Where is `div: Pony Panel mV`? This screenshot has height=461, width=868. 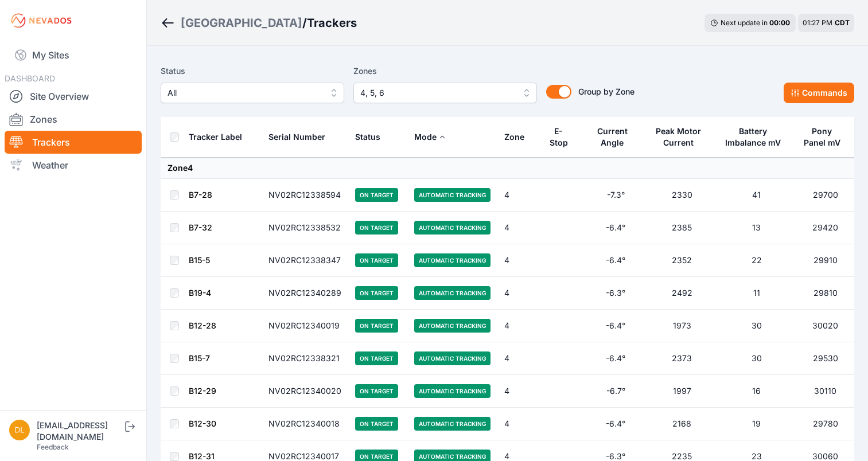 div: Pony Panel mV is located at coordinates (821, 137).